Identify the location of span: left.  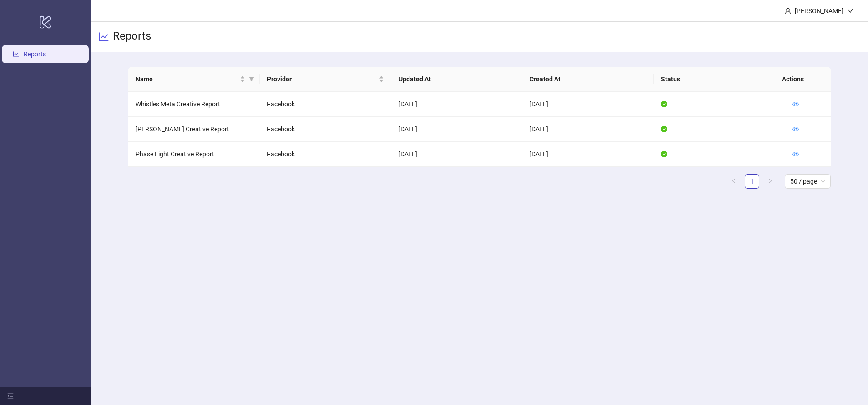
(734, 181).